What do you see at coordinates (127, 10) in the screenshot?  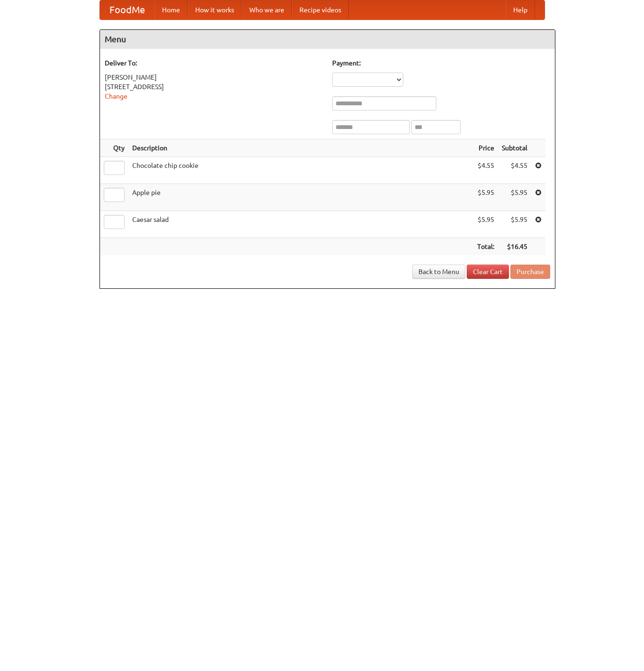 I see `a: FoodMe` at bounding box center [127, 10].